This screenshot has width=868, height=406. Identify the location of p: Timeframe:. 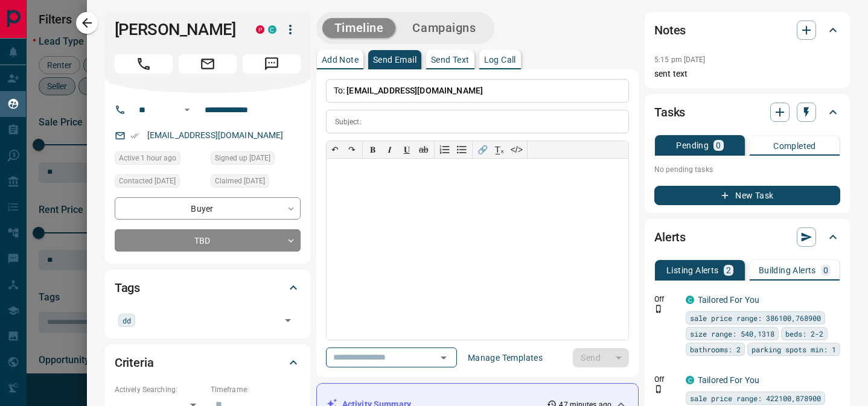
(255, 390).